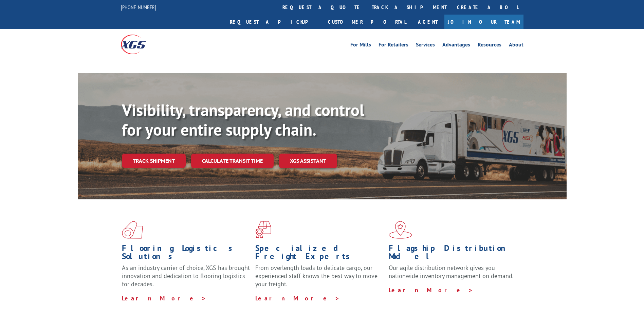 The image size is (644, 316). I want to click on a: Request a pickup, so click(274, 22).